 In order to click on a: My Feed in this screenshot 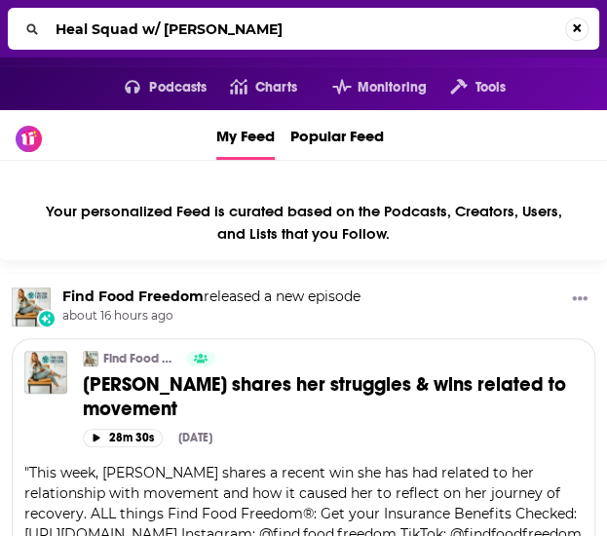, I will do `click(246, 134)`.